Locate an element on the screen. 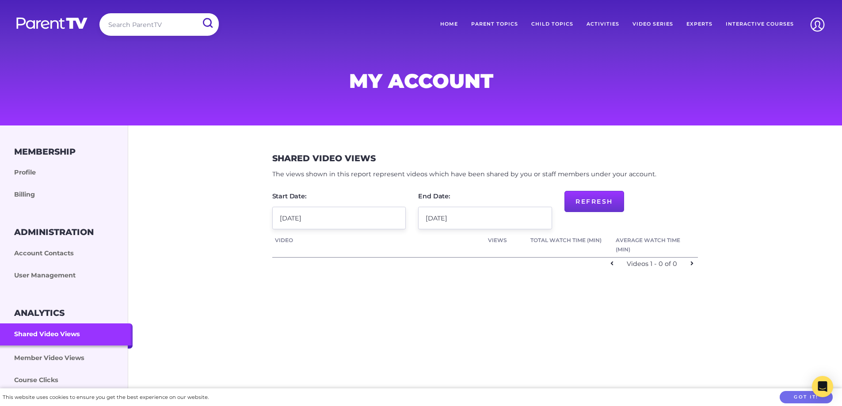 This screenshot has height=406, width=842. p: The views shown in this report represent videos which have been shared by you or staff members un... is located at coordinates (485, 175).